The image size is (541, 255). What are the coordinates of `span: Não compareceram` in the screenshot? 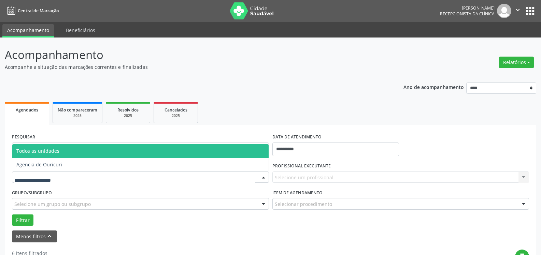 It's located at (77, 110).